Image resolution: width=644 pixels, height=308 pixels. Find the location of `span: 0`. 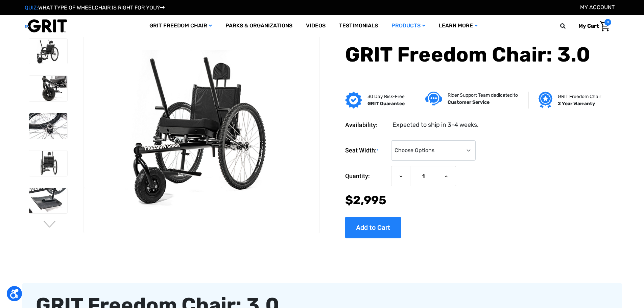

span: 0 is located at coordinates (608, 23).